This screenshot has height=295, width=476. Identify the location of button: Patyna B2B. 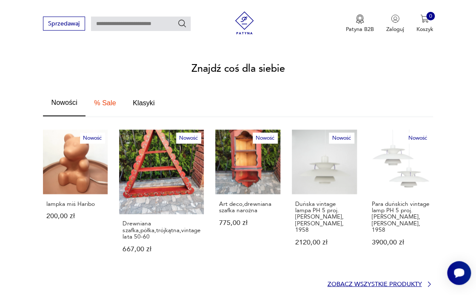
(360, 24).